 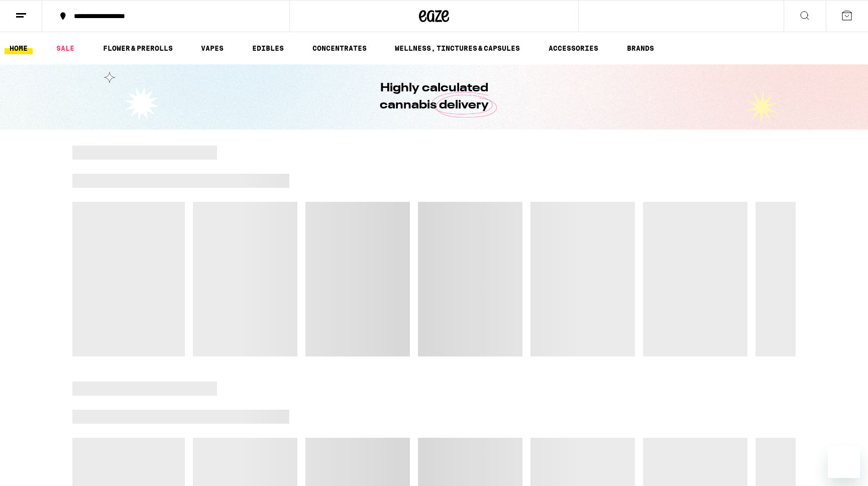 I want to click on a: SALE, so click(x=65, y=48).